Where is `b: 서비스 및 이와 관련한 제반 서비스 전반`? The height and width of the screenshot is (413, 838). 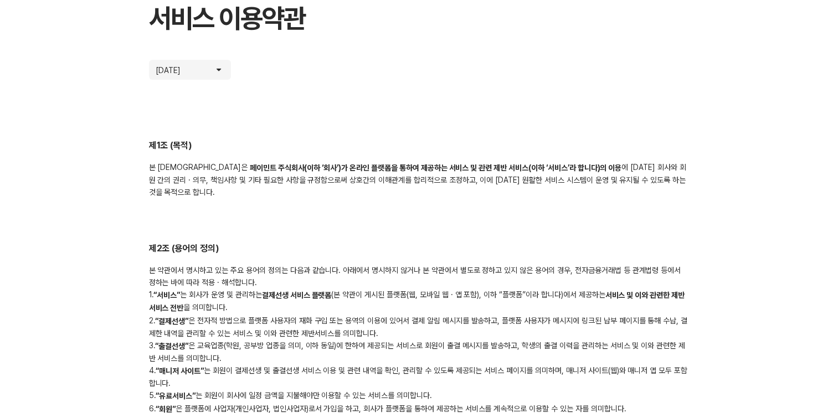 b: 서비스 및 이와 관련한 제반 서비스 전반 is located at coordinates (417, 301).